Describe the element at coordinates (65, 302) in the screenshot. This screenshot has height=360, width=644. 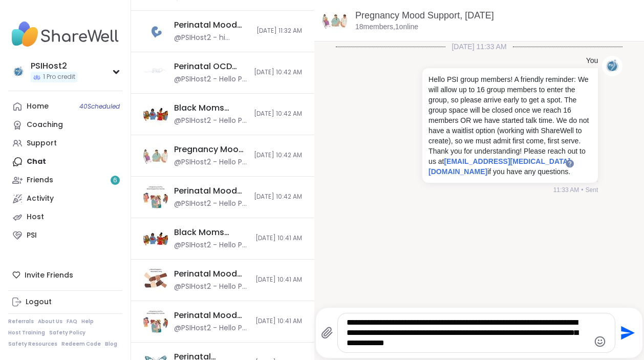
I see `a: Logout` at that location.